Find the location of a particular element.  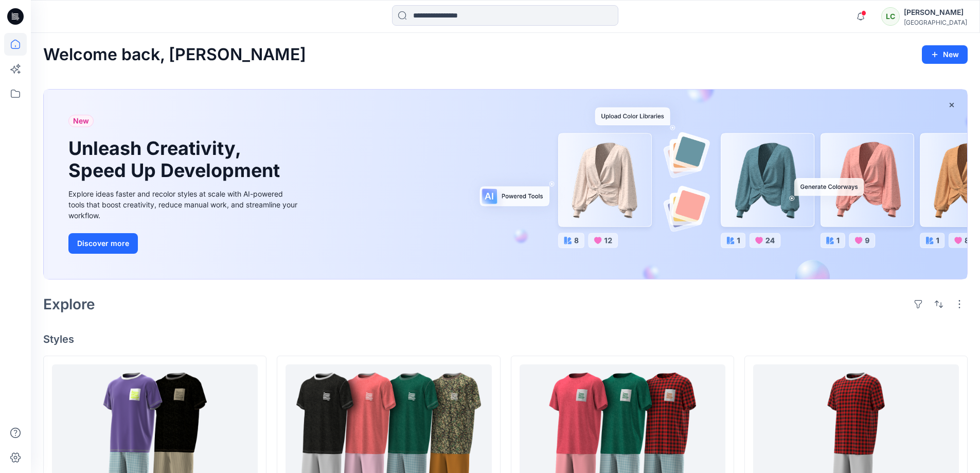

a: Discover more is located at coordinates (184, 243).